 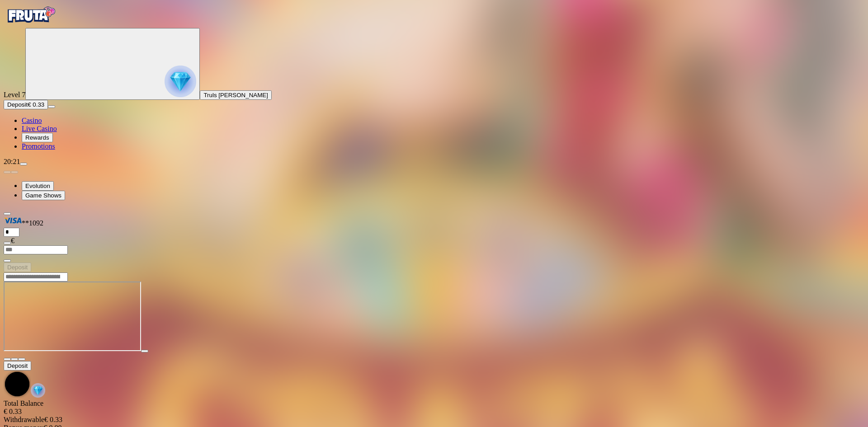 I want to click on button: chevron-down icon, so click(x=15, y=359).